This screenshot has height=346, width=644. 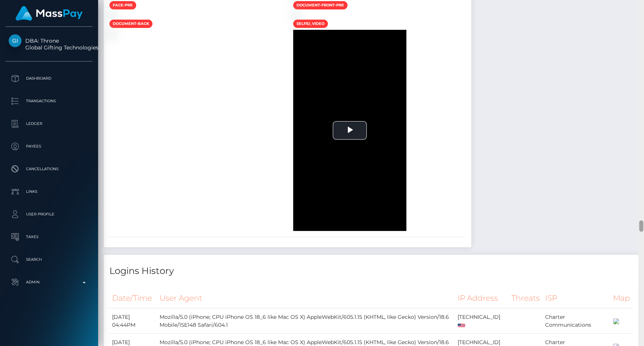 I want to click on th: Map, so click(x=621, y=298).